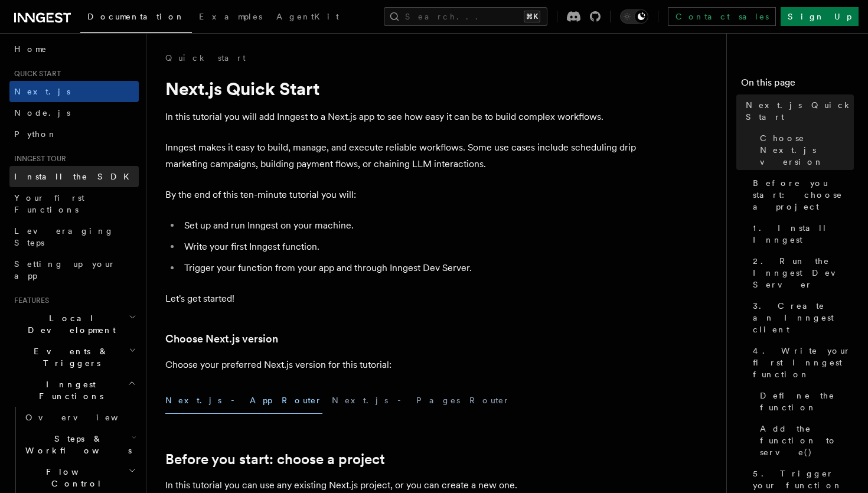  What do you see at coordinates (421, 400) in the screenshot?
I see `button: Next.js - Pages Router` at bounding box center [421, 400].